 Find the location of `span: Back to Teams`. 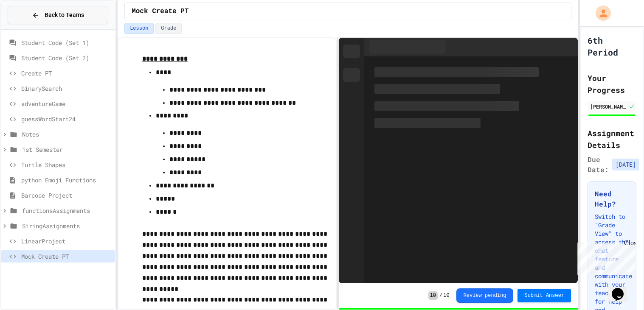

span: Back to Teams is located at coordinates (64, 15).